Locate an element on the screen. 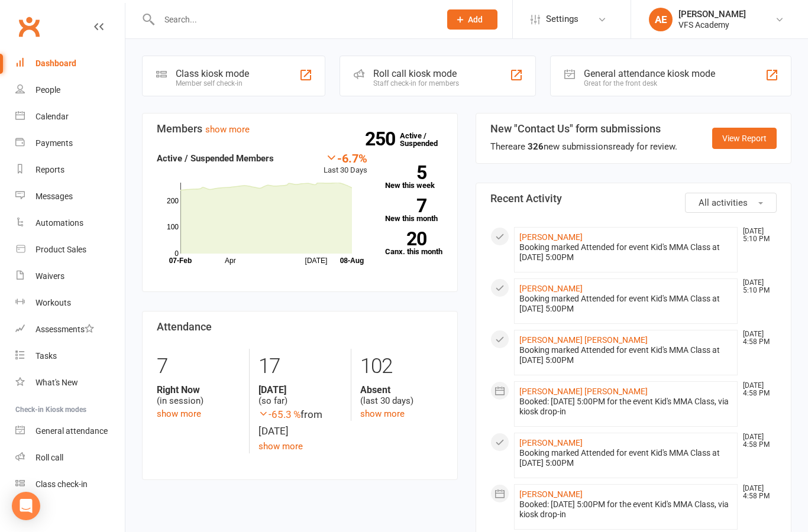  a: Roll call is located at coordinates (70, 458).